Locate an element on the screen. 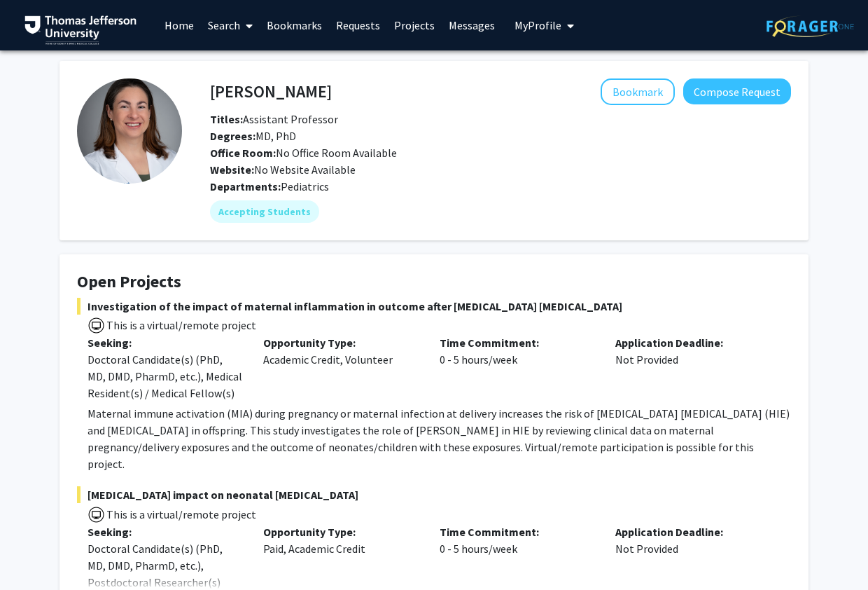 The width and height of the screenshot is (868, 590). b: Office Room: is located at coordinates (242, 153).